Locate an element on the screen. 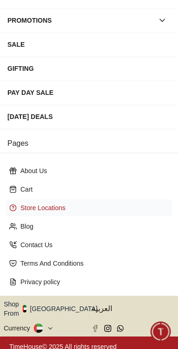 The width and height of the screenshot is (178, 349). img: Company logo is located at coordinates (19, 19).